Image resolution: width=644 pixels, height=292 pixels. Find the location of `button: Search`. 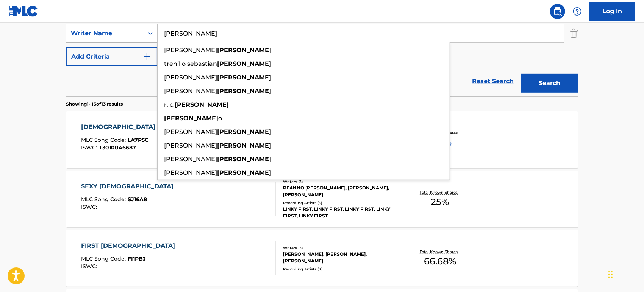

button: Search is located at coordinates (550, 83).